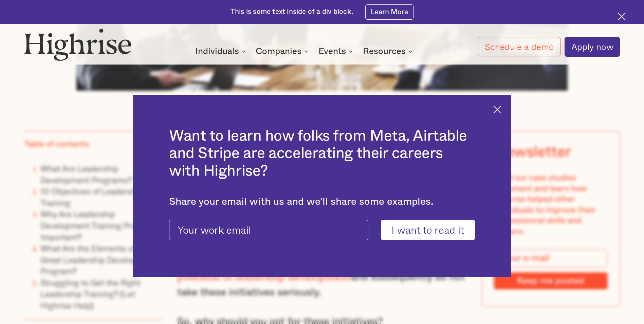  I want to click on input: Your work email, so click(268, 230).